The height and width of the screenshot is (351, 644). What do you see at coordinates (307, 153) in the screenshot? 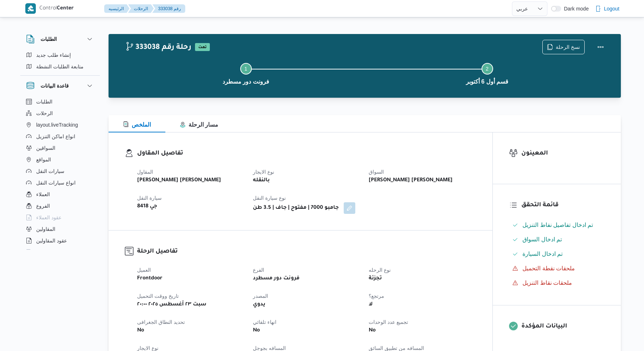
I see `h3: تفاصيل المقاول` at bounding box center [307, 153].